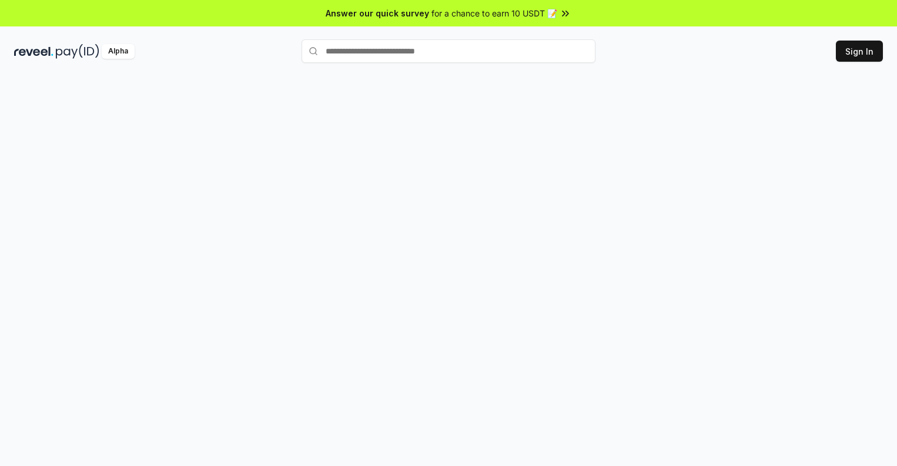  I want to click on div: Alpha, so click(118, 51).